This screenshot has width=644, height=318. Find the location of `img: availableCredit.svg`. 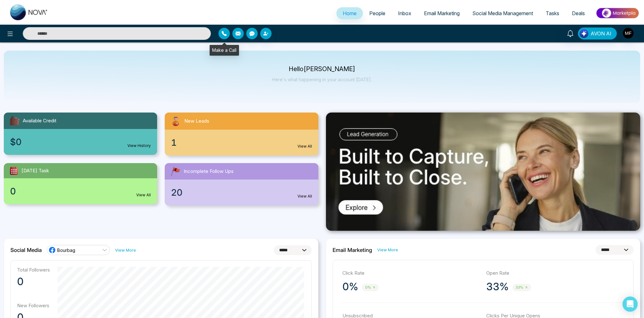

img: availableCredit.svg is located at coordinates (14, 120).